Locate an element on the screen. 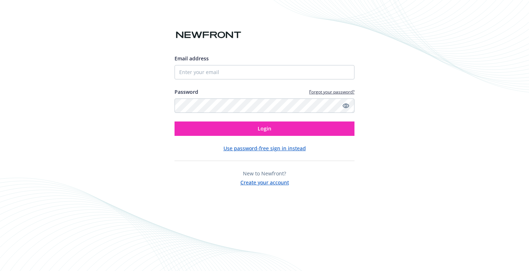 The height and width of the screenshot is (271, 529). img: Newfront logo is located at coordinates (208, 35).